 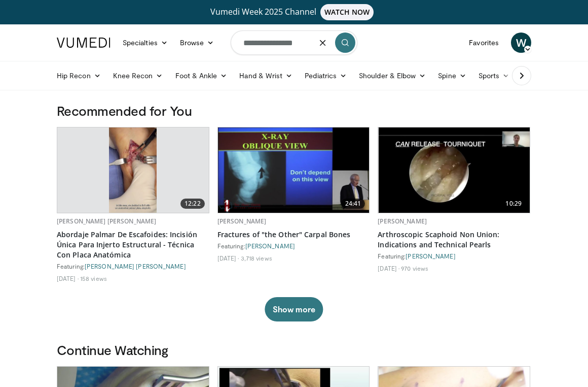 What do you see at coordinates (294, 42) in the screenshot?
I see `input: Search topics, interventions` at bounding box center [294, 42].